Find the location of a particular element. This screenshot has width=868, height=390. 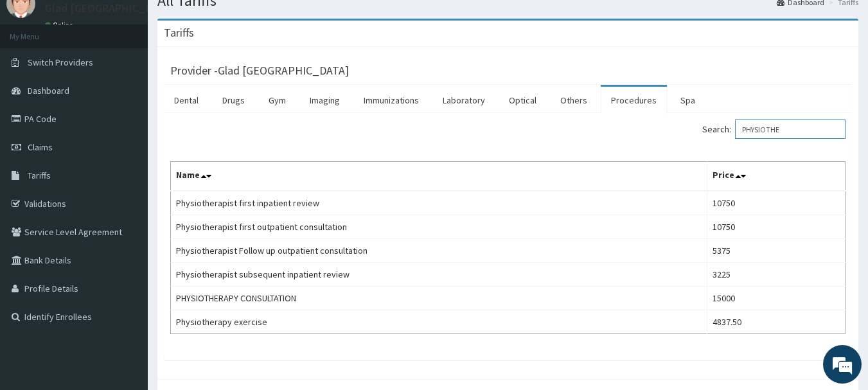

td: PHYSIOTHERAPY CONSULTATION is located at coordinates (439, 299).